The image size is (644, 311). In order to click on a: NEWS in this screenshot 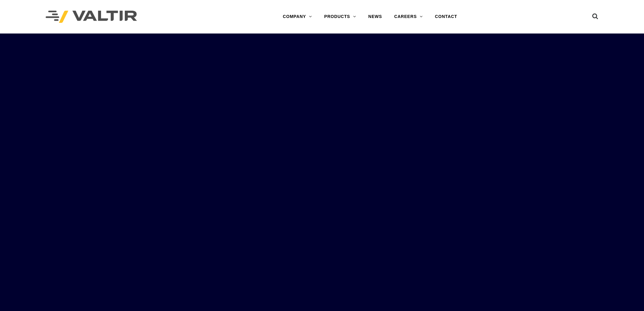, I will do `click(375, 17)`.